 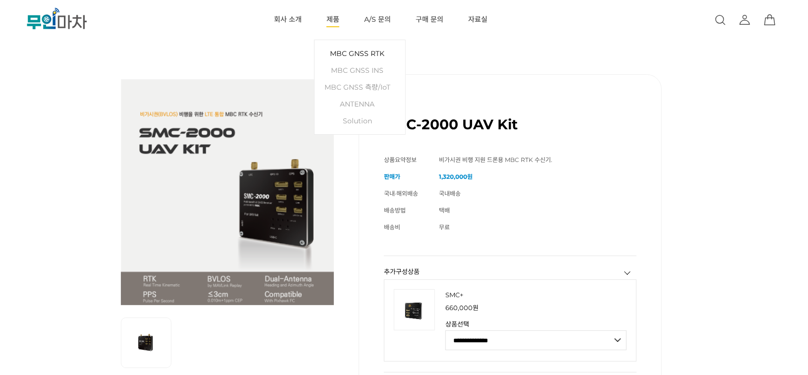 I want to click on p: 판매가, so click(x=536, y=308).